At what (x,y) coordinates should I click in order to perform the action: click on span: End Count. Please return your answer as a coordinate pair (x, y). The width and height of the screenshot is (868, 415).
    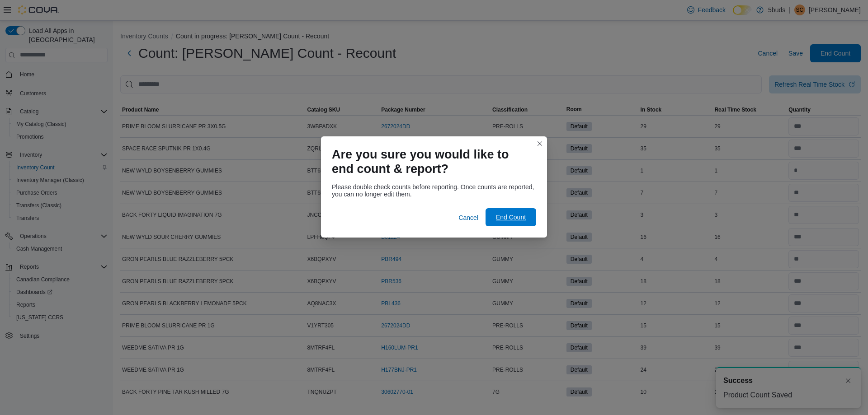
    Looking at the image, I should click on (511, 217).